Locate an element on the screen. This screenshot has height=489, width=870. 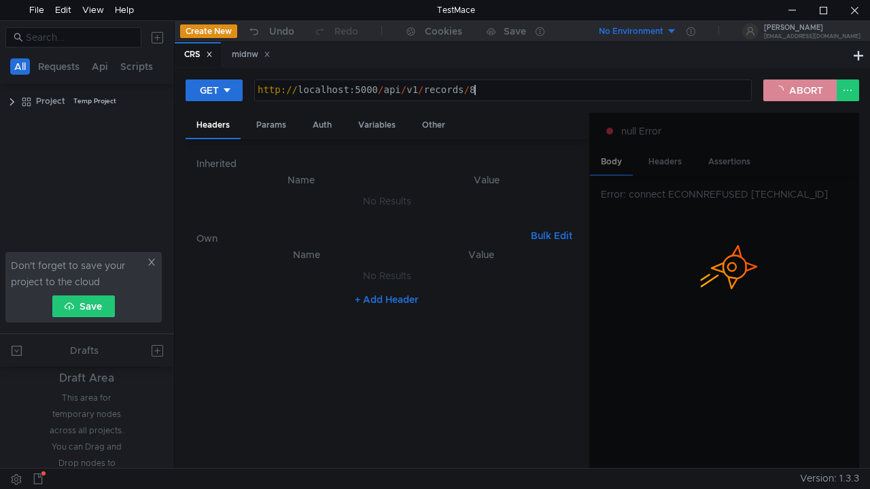
button: Scripts is located at coordinates (137, 67).